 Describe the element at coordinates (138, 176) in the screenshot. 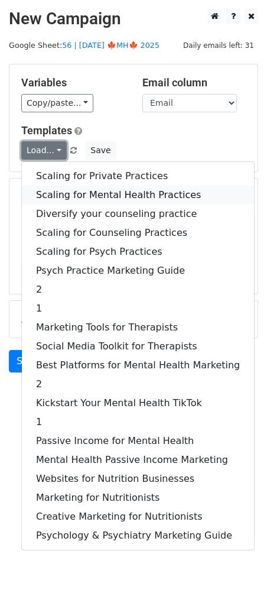

I see `a: Scaling for Private Practices` at that location.